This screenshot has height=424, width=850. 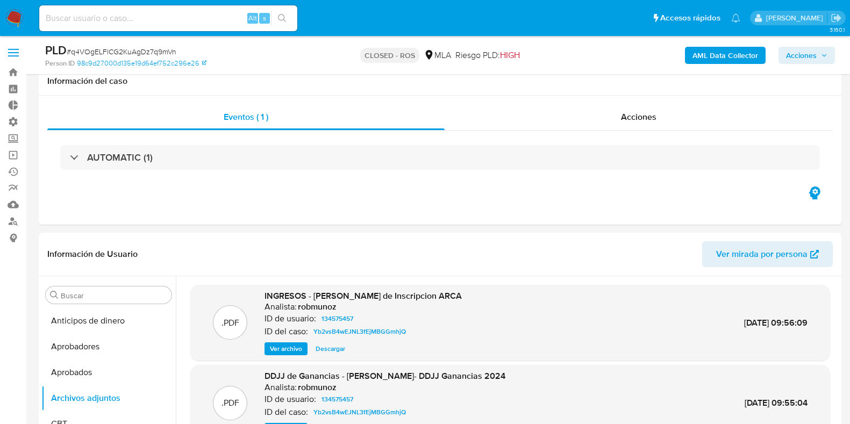 What do you see at coordinates (437, 55) in the screenshot?
I see `div: MLA` at bounding box center [437, 55].